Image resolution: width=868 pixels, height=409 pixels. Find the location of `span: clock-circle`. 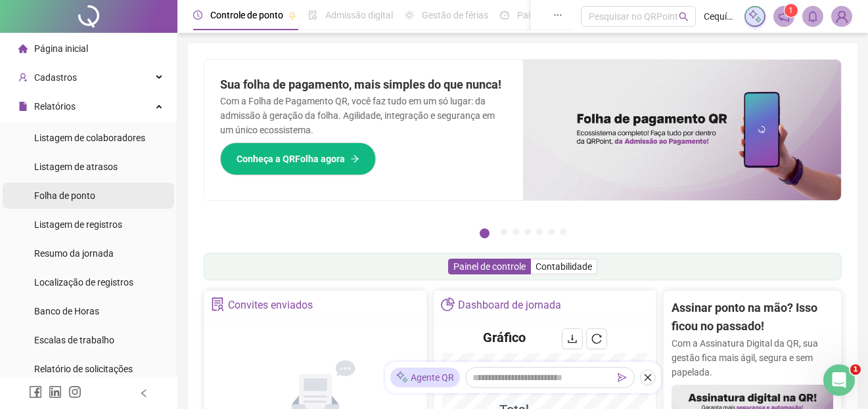

span: clock-circle is located at coordinates (198, 15).